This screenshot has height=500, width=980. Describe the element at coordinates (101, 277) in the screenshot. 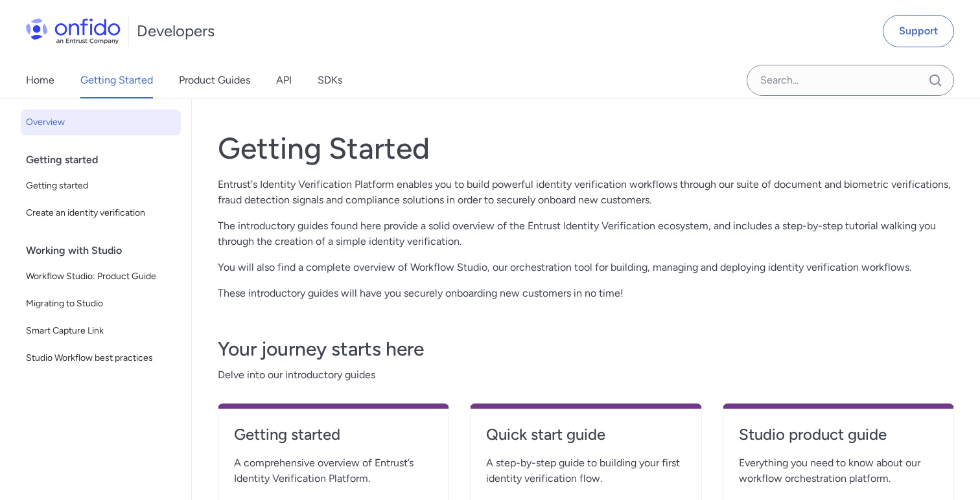

I see `a: Workflow Studio: Product Guide` at that location.